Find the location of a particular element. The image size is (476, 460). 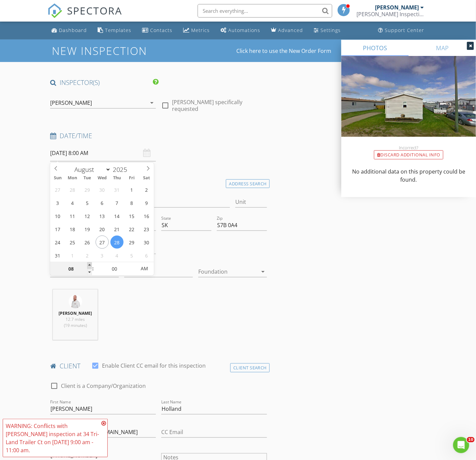

span: August 23, 2025 is located at coordinates (146, 228).